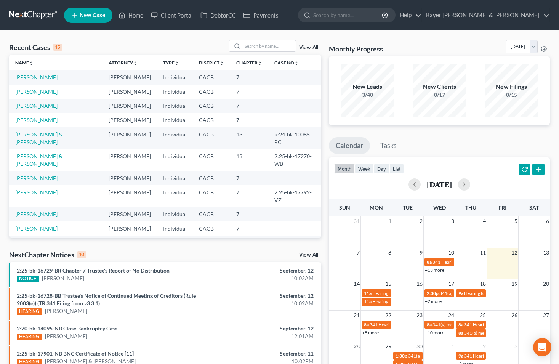 This screenshot has width=559, height=364. I want to click on span: 2, so click(421, 221).